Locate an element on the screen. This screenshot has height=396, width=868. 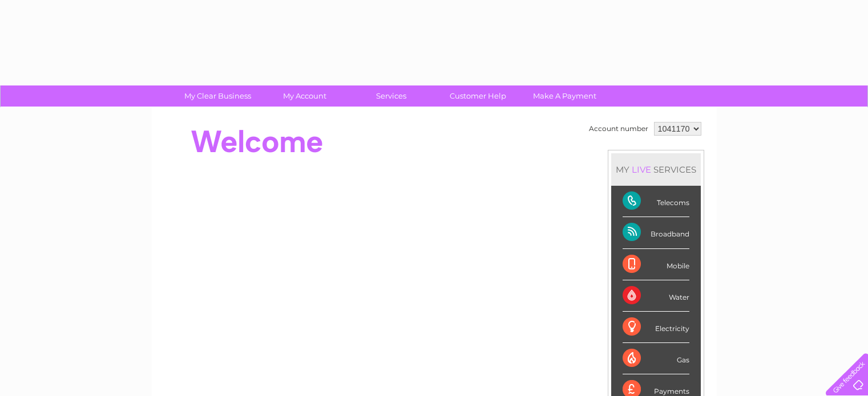
a: Services is located at coordinates (391, 96).